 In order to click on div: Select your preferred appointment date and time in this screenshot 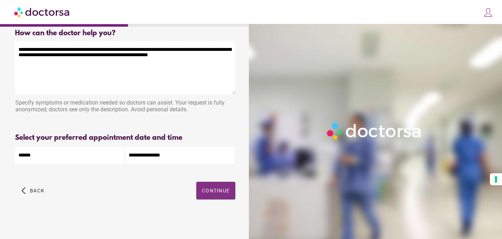, I will do `click(125, 138)`.